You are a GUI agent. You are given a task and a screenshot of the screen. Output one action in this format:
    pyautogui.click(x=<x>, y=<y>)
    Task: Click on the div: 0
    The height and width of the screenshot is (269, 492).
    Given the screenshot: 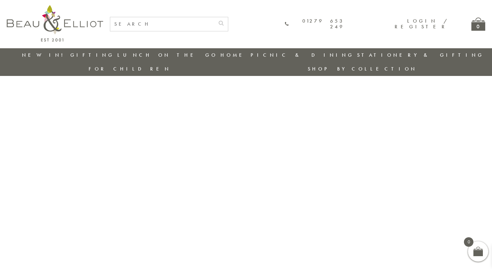 What is the action you would take?
    pyautogui.click(x=478, y=24)
    